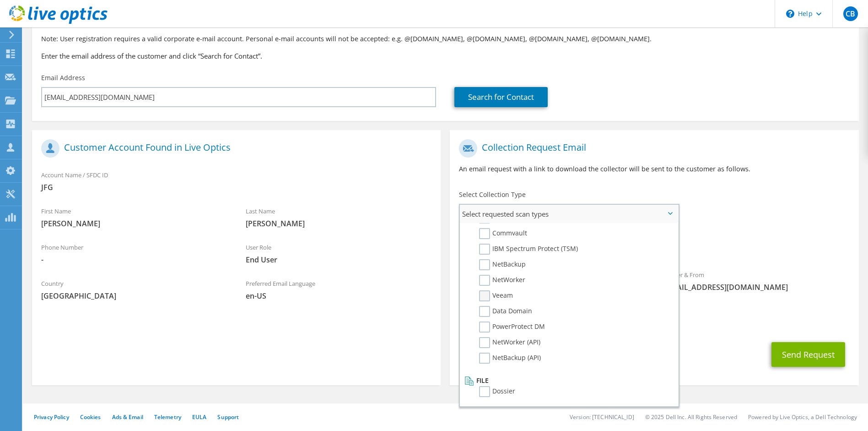  What do you see at coordinates (691, 416) in the screenshot?
I see `li: © 2025 Dell Inc. All Rights Reserved` at bounding box center [691, 416].